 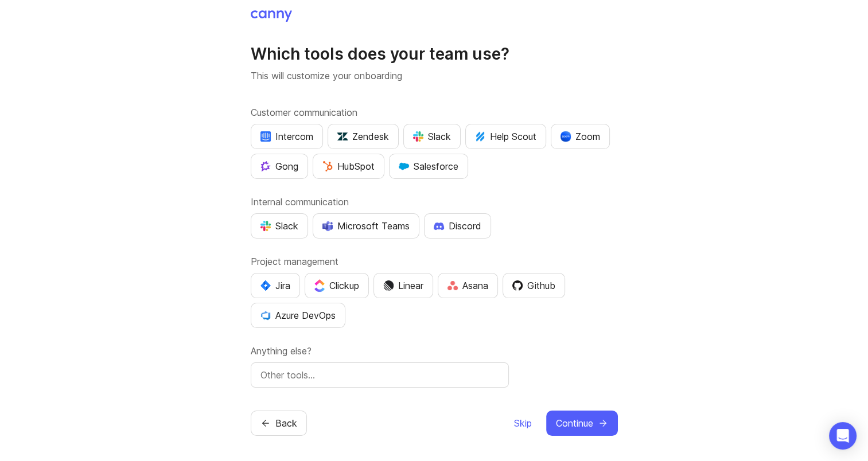 What do you see at coordinates (349, 166) in the screenshot?
I see `button: HubSpot` at bounding box center [349, 166].